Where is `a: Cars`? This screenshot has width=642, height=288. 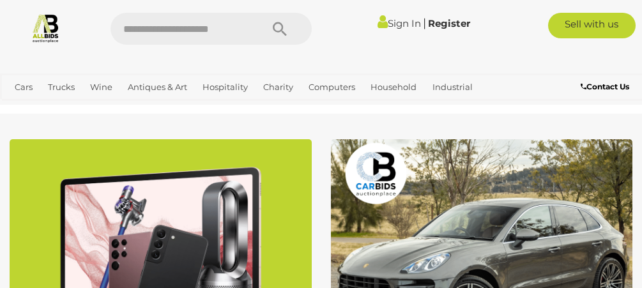
a: Cars is located at coordinates (24, 87).